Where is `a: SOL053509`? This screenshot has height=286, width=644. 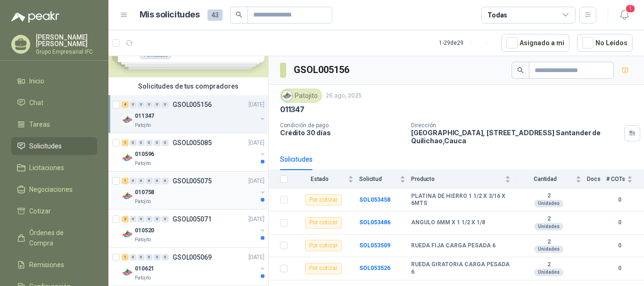
a: SOL053509 is located at coordinates (375, 245).